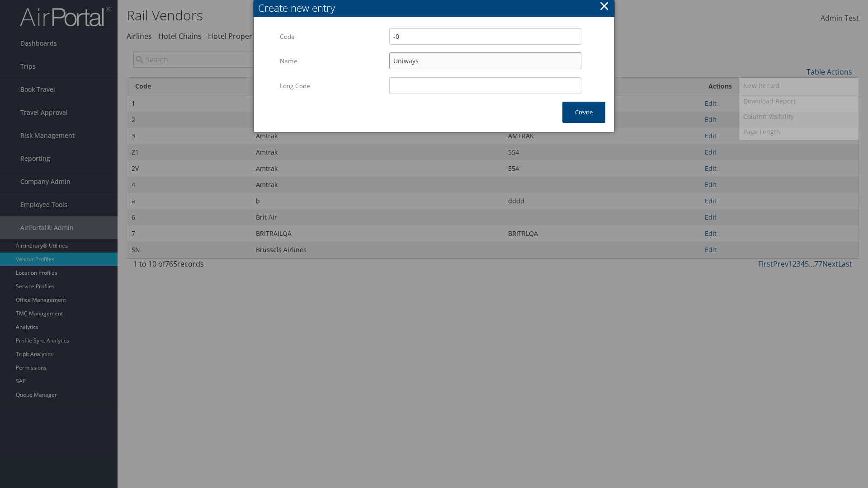  Describe the element at coordinates (331, 37) in the screenshot. I see `label: Code` at that location.